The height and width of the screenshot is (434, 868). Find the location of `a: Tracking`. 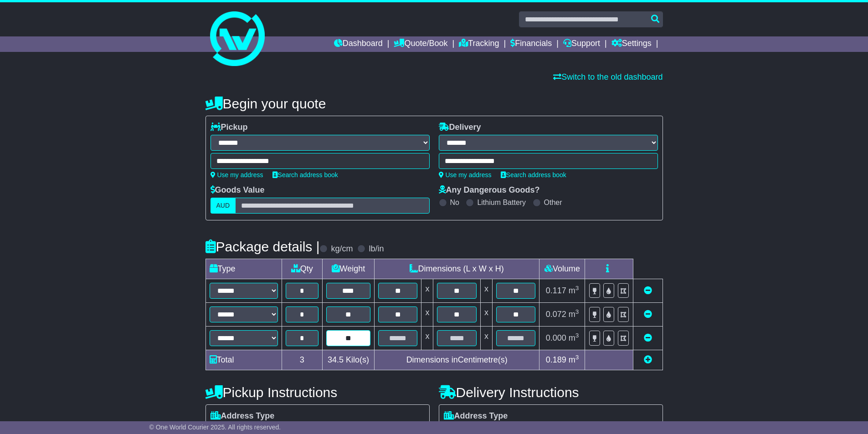

a: Tracking is located at coordinates (479, 44).